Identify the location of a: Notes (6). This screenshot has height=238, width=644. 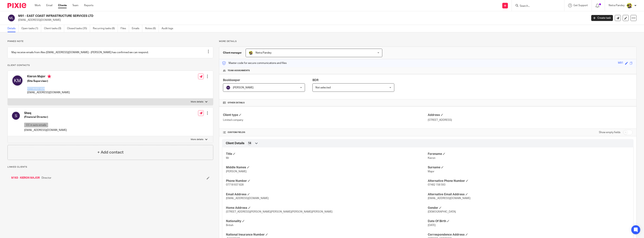
(152, 28).